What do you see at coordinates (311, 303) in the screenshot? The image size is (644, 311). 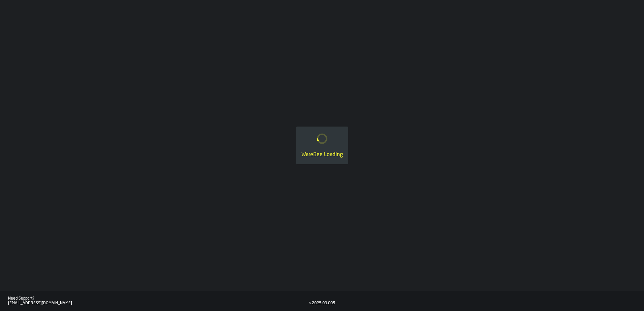 I see `div: v.` at bounding box center [311, 303].